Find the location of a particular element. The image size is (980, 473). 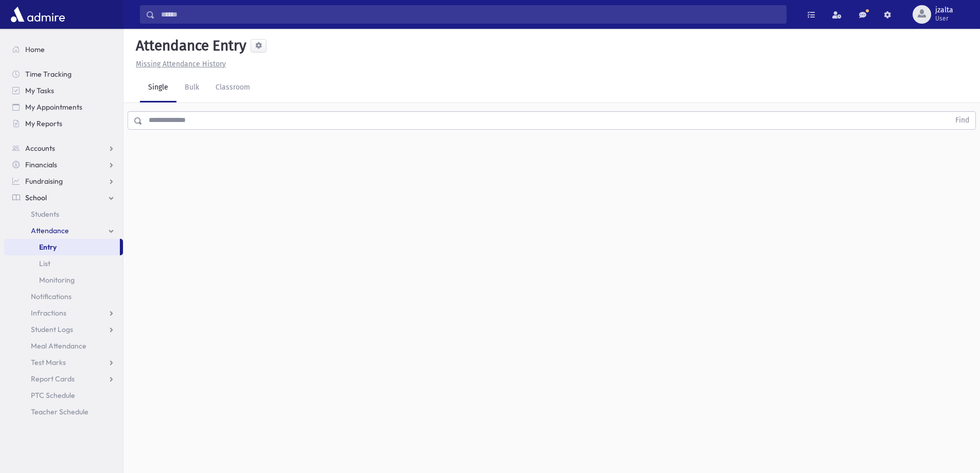

span: List is located at coordinates (45, 263).